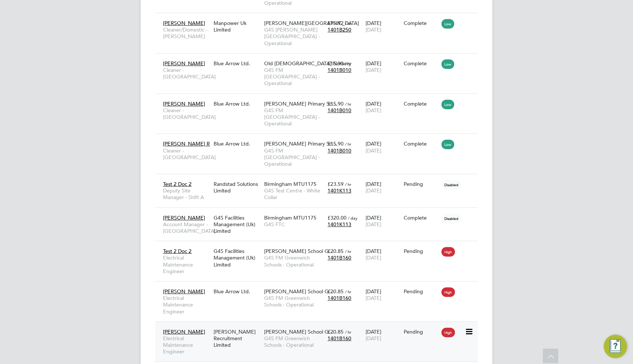 The width and height of the screenshot is (633, 364). Describe the element at coordinates (335, 184) in the screenshot. I see `span: £23.59` at that location.